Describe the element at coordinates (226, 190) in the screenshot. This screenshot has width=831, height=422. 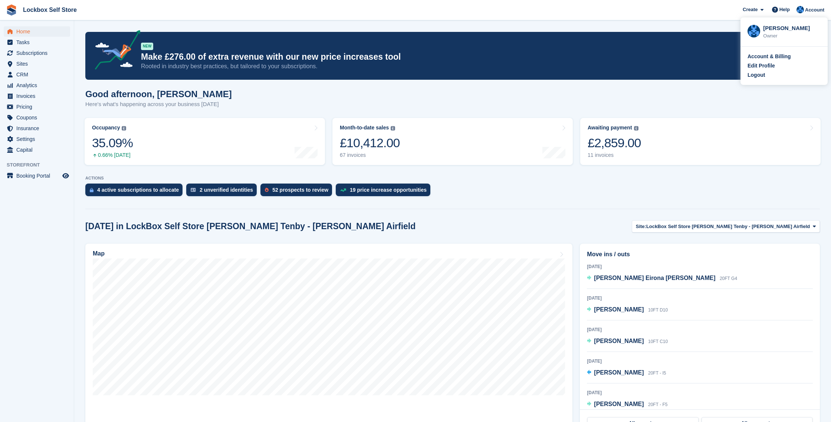
I see `div: 2 unverified identities` at that location.